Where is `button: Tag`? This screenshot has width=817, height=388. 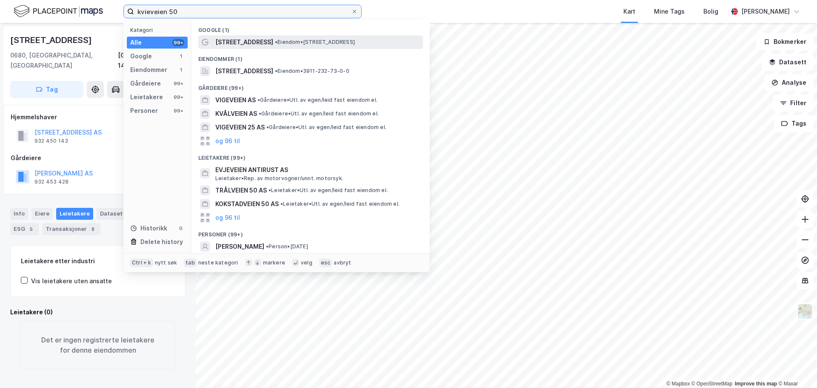 button: Tag is located at coordinates (47, 89).